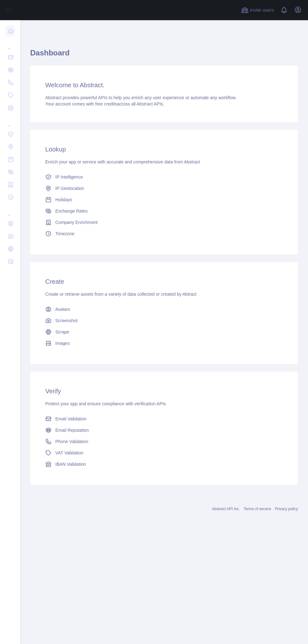 The image size is (308, 644). Describe the element at coordinates (164, 211) in the screenshot. I see `a: Exchange Rates` at that location.